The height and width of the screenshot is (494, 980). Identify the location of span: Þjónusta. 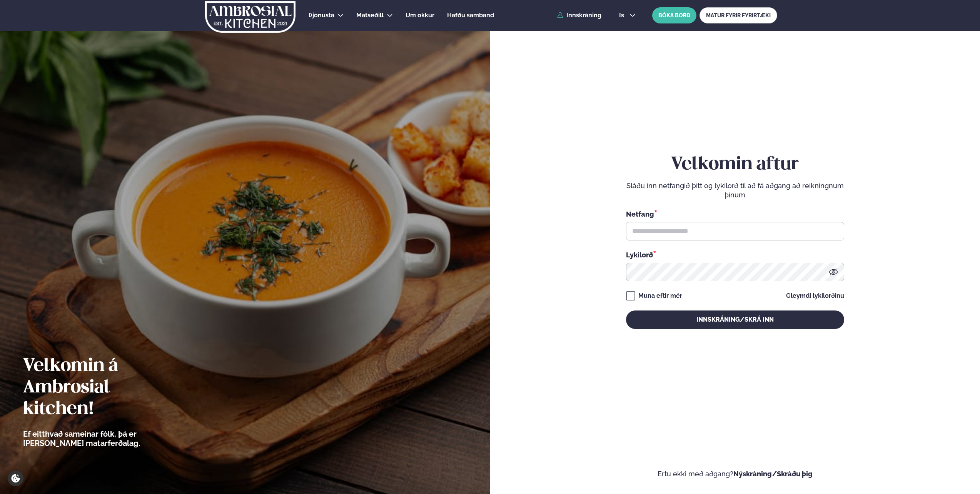
(322, 15).